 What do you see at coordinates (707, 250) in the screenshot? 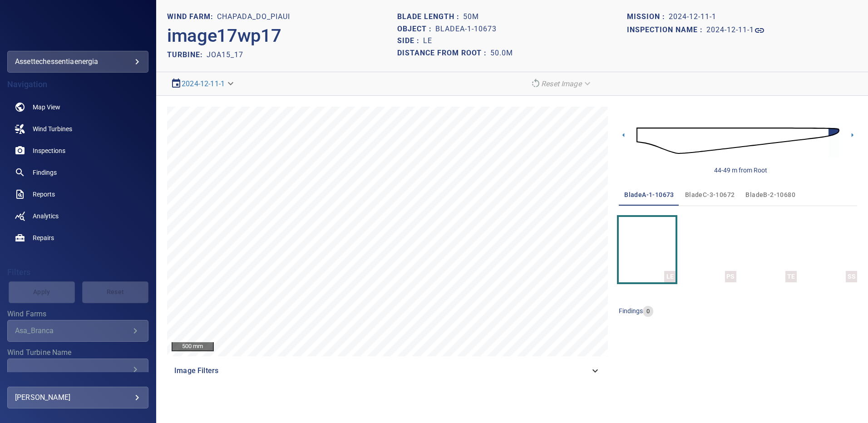
I see `button: PS` at bounding box center [707, 250].